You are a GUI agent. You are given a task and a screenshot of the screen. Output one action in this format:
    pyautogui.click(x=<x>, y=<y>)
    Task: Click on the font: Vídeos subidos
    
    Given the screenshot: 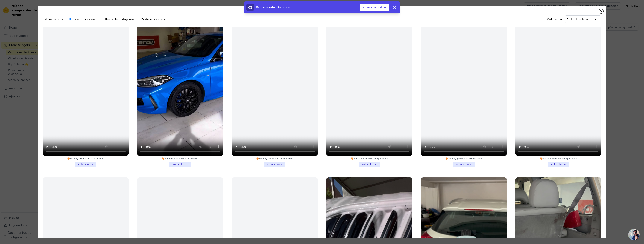 What is the action you would take?
    pyautogui.click(x=154, y=19)
    